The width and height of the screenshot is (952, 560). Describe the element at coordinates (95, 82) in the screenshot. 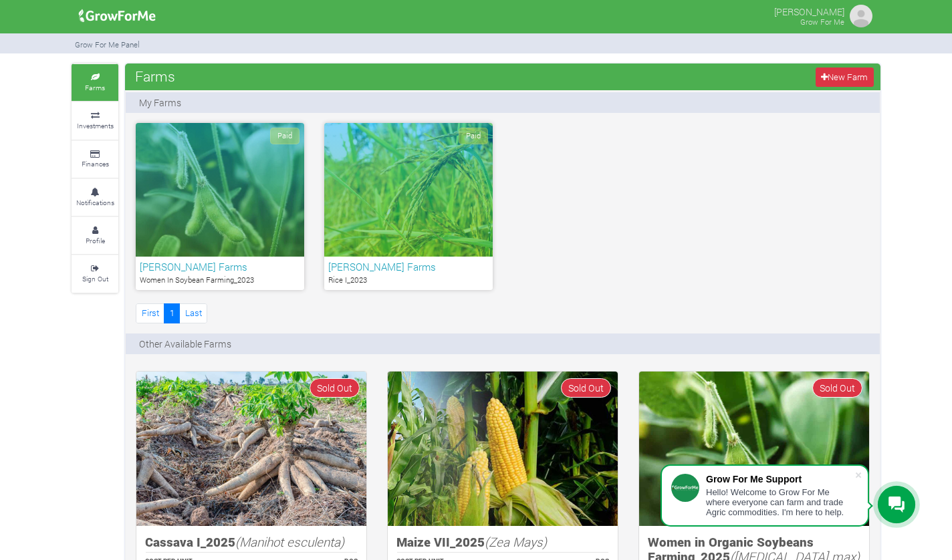

I see `a: Farms` at that location.